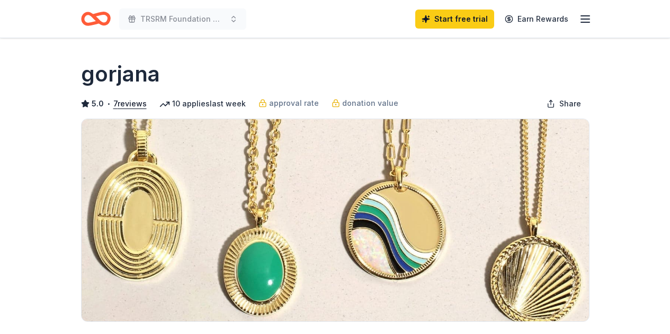 The height and width of the screenshot is (334, 670). Describe the element at coordinates (564, 104) in the screenshot. I see `button: Share` at that location.